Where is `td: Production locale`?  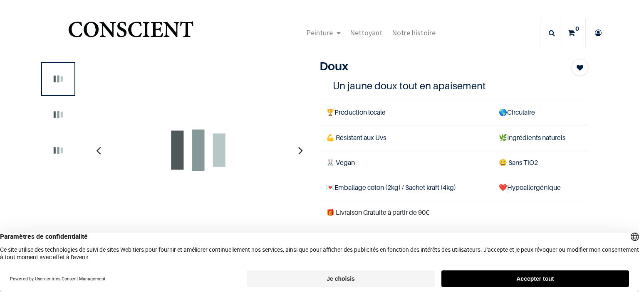
td: Production locale is located at coordinates (406, 113).